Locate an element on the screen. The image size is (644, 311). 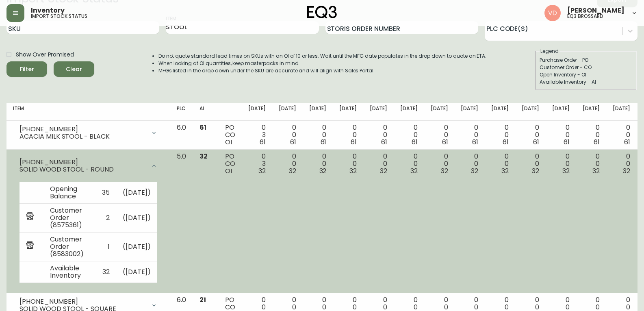
legend: Legend is located at coordinates (549, 51).